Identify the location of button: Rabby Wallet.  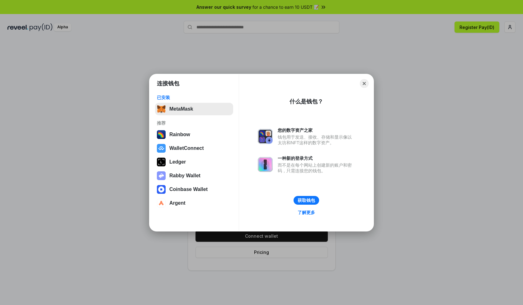
(194, 176).